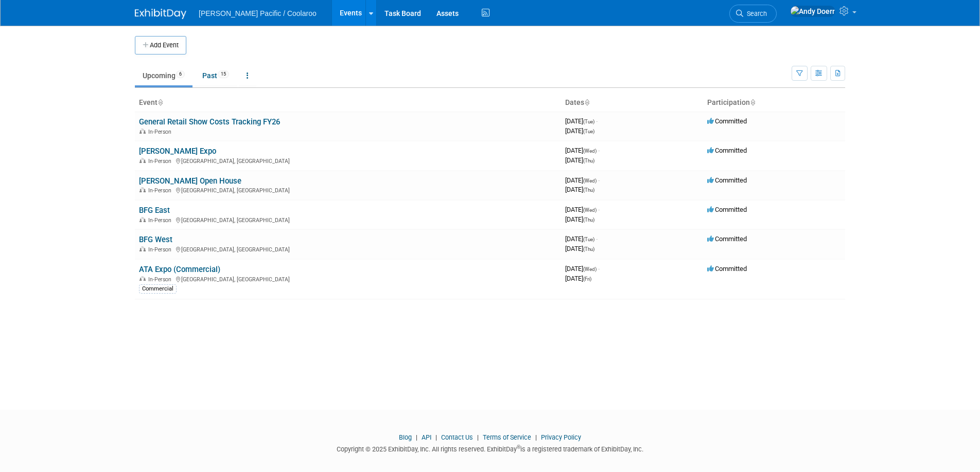 The width and height of the screenshot is (980, 472). Describe the element at coordinates (161, 14) in the screenshot. I see `img: ExhibitDay` at that location.